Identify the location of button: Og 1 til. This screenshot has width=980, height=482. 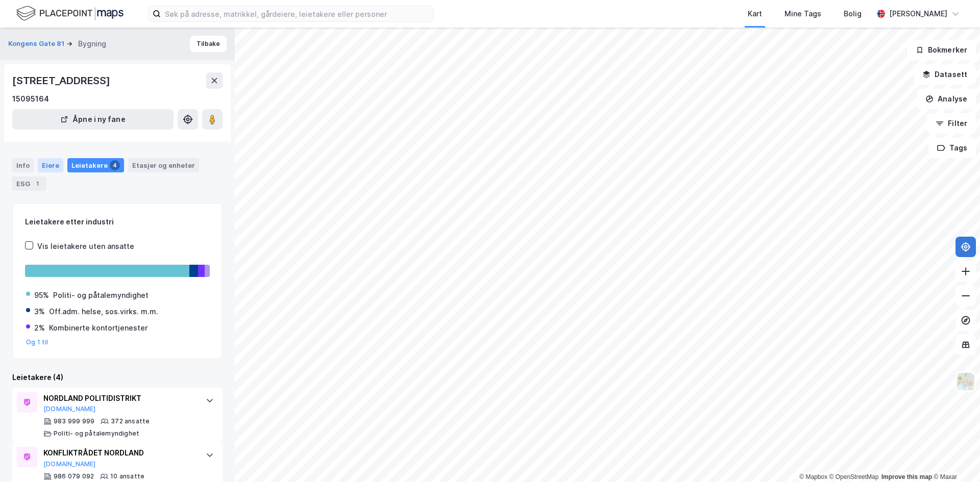
(37, 342).